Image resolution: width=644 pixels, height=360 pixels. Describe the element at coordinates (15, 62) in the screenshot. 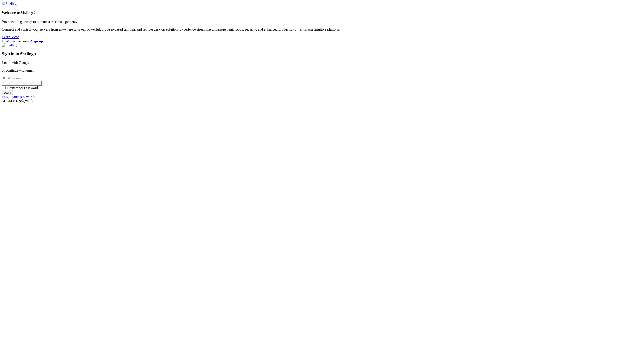

I see `a: Login with Google` at that location.